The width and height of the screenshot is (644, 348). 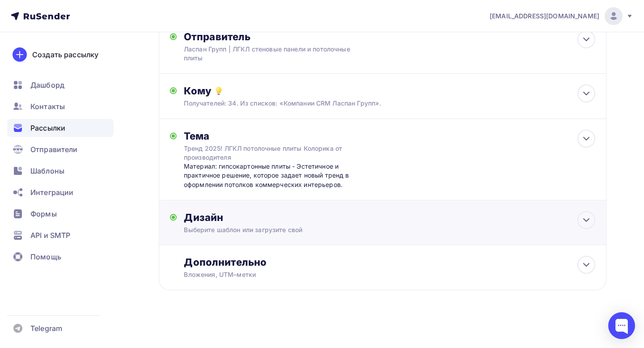 What do you see at coordinates (390, 262) in the screenshot?
I see `div: Дополнительно` at bounding box center [390, 262].